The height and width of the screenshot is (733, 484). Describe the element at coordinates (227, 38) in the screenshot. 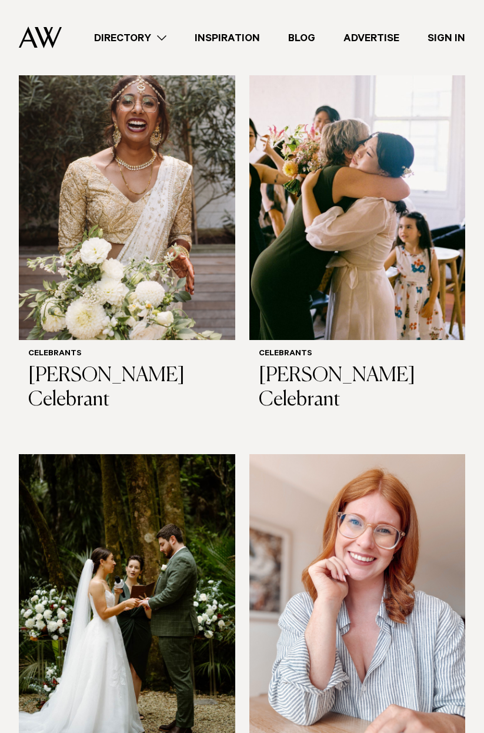

I see `a: Inspiration` at that location.